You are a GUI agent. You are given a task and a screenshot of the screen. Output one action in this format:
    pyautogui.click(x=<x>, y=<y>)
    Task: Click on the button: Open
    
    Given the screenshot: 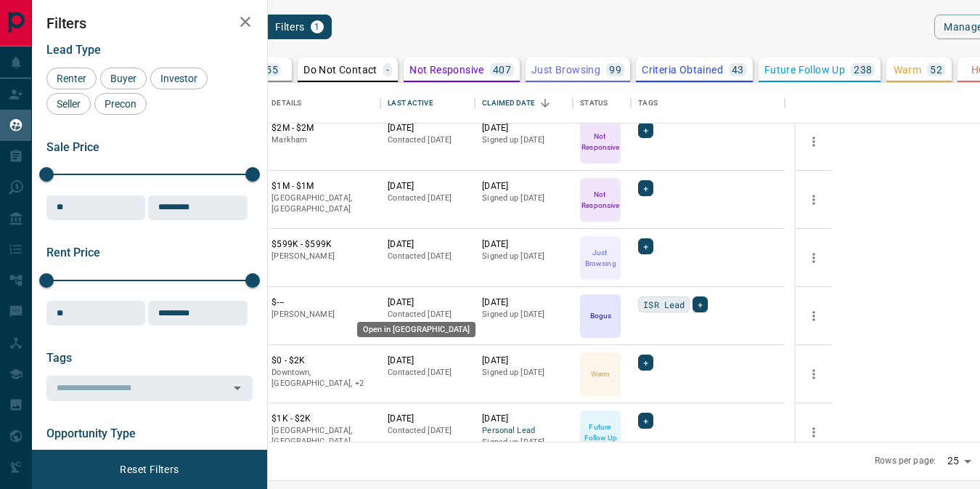 What is the action you would take?
    pyautogui.click(x=237, y=388)
    